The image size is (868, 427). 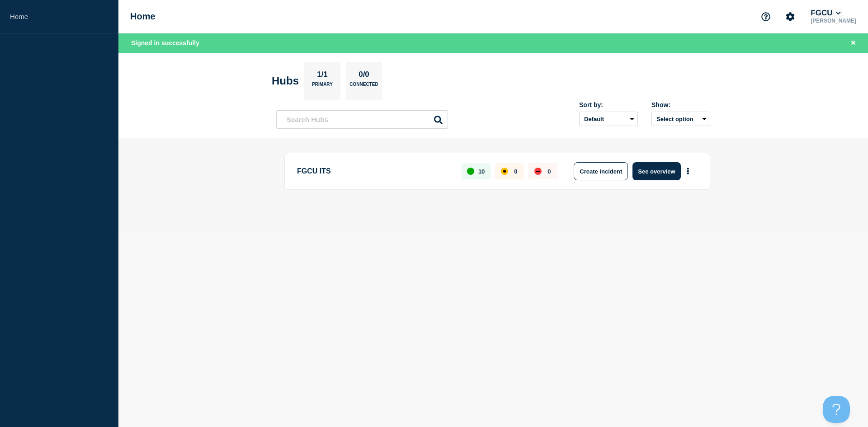 I want to click on button: More actions, so click(x=688, y=171).